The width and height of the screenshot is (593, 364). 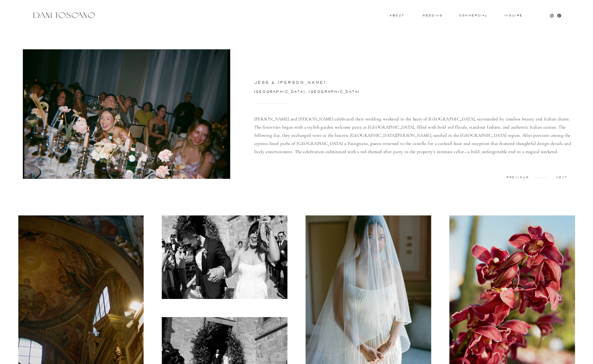 What do you see at coordinates (432, 15) in the screenshot?
I see `a: wedding` at bounding box center [432, 15].